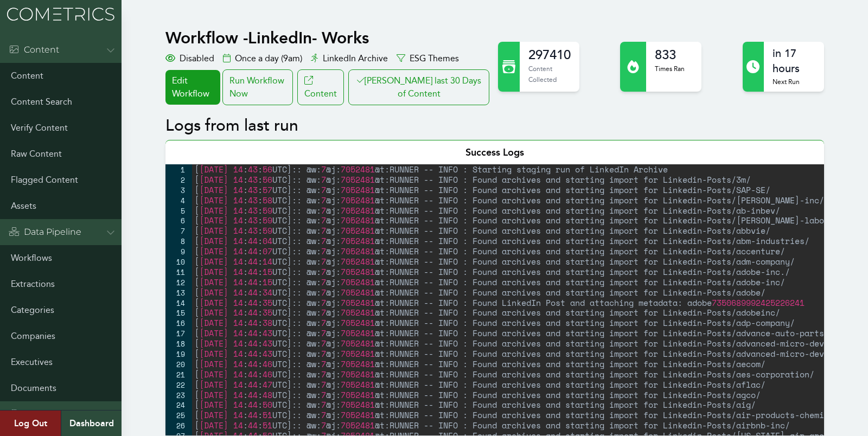  I want to click on a: Dashboard, so click(91, 423).